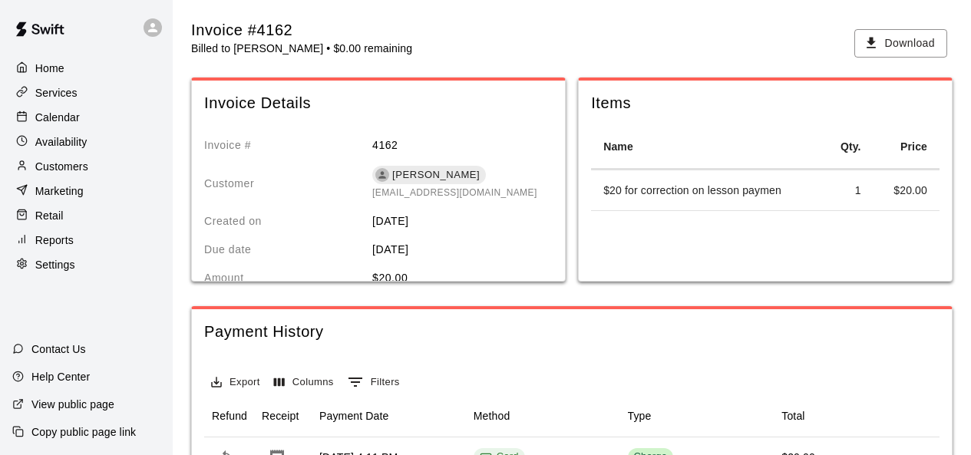 The width and height of the screenshot is (971, 455). I want to click on div: Availability, so click(86, 142).